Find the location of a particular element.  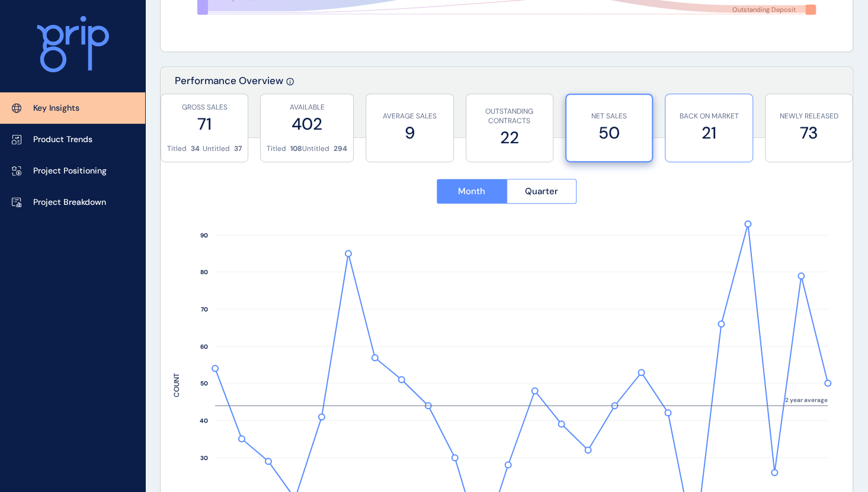

text: 2 year average is located at coordinates (806, 400).